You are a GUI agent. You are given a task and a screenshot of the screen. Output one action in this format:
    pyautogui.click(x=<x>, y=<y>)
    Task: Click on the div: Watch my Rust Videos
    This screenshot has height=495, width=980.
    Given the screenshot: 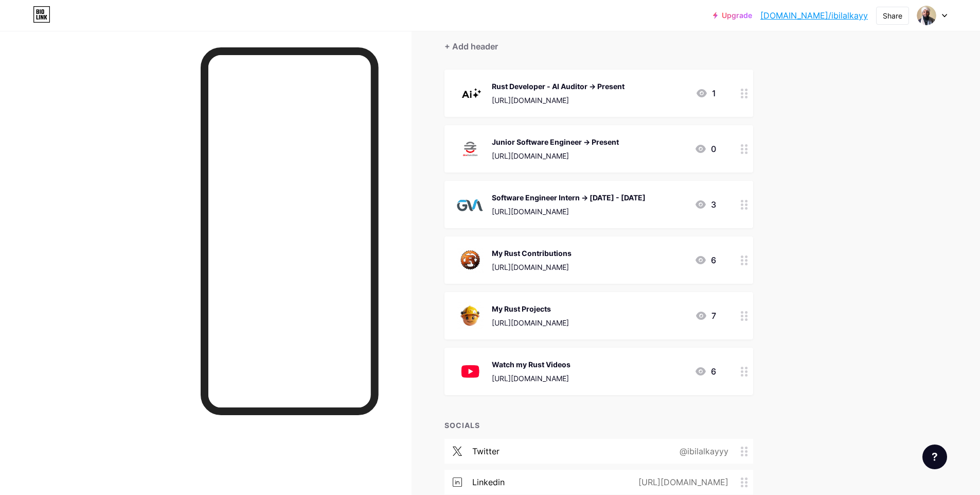 What is the action you would take?
    pyautogui.click(x=531, y=364)
    